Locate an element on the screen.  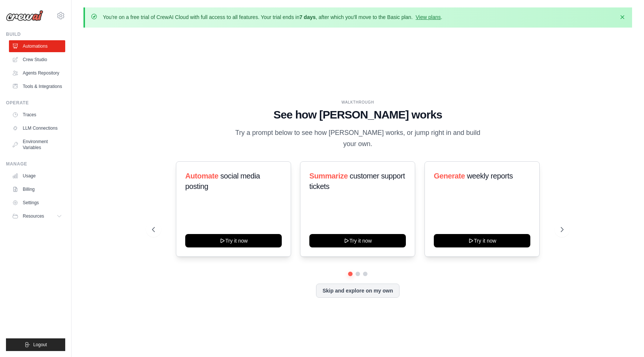
a: Environment Variables is located at coordinates (37, 144).